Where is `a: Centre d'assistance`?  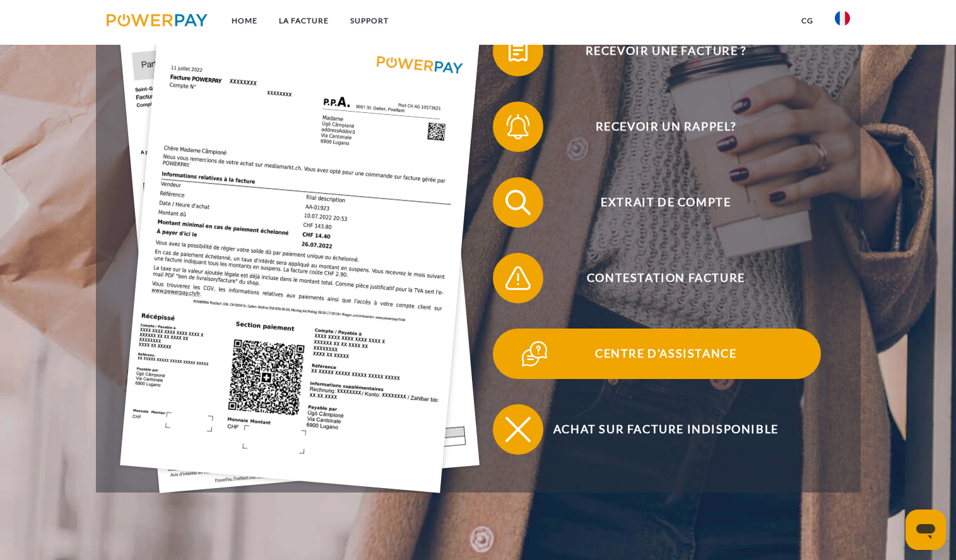 a: Centre d'assistance is located at coordinates (656, 354).